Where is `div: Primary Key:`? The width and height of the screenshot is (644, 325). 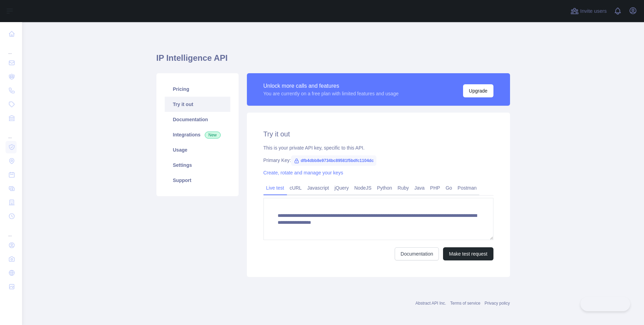 div: Primary Key: is located at coordinates (379, 161).